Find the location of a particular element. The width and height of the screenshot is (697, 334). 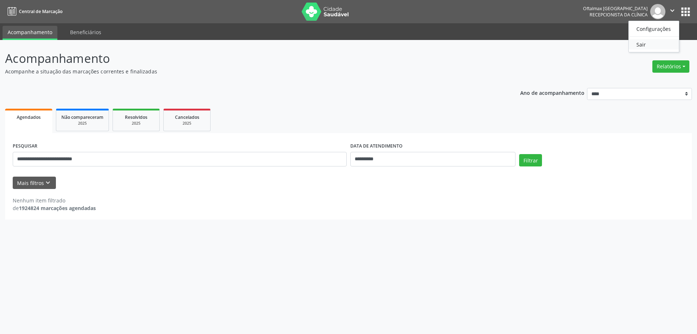

p: Ano de acompanhamento is located at coordinates (552, 92).